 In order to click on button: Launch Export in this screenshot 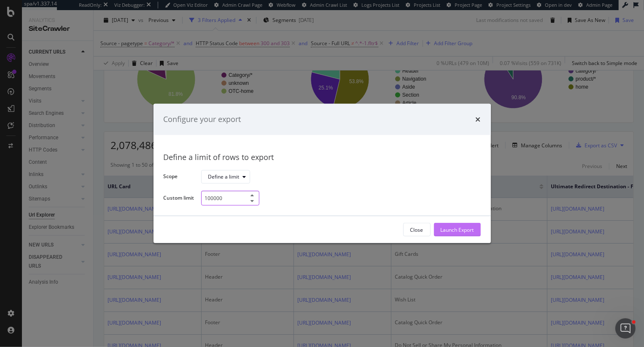, I will do `click(457, 230)`.